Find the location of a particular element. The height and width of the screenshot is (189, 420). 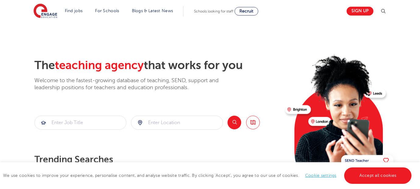

p: Welcome to the fastest-growing database of teaching, SEND, support and leadership positions for t... is located at coordinates (135, 84).